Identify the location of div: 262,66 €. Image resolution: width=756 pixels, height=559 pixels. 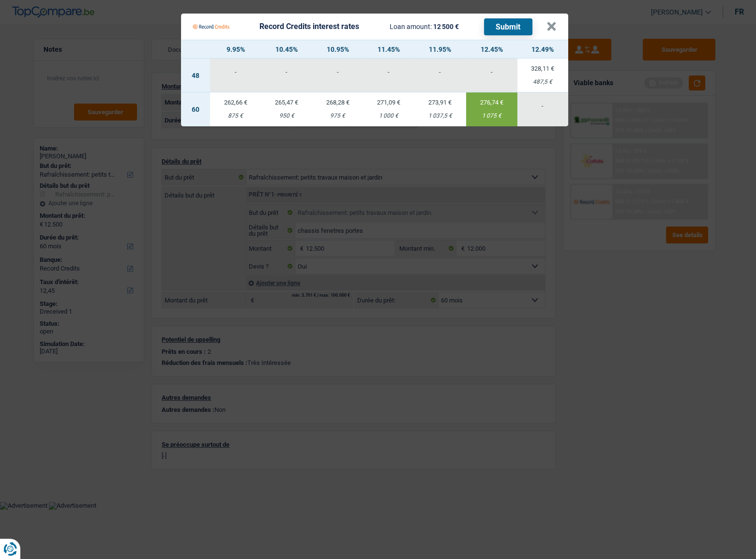
(235, 102).